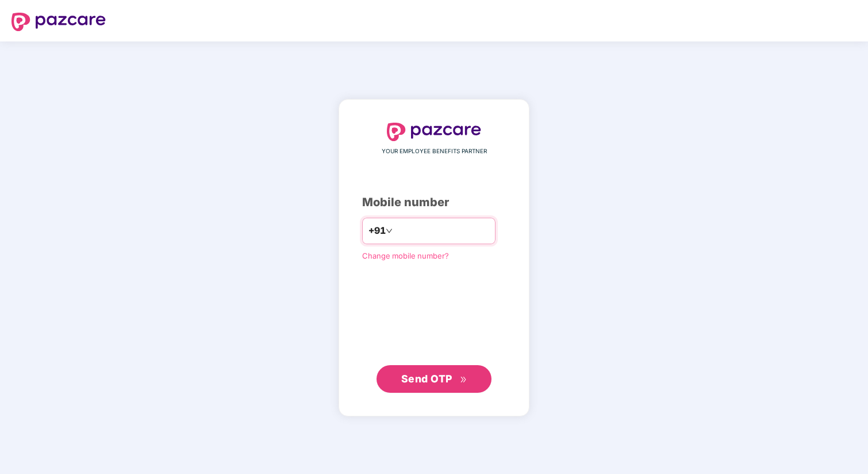  I want to click on span: double-right, so click(463, 379).